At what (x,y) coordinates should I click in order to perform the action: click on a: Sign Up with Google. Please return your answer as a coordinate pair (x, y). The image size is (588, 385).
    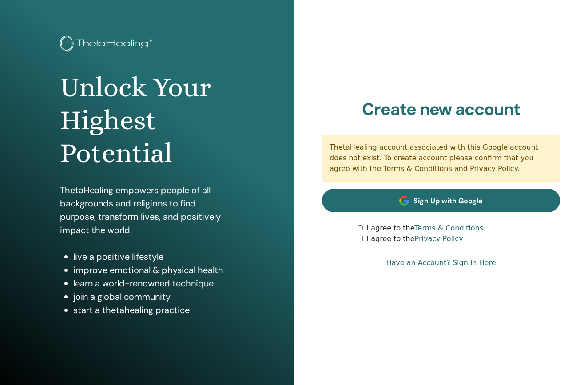
    Looking at the image, I should click on (441, 200).